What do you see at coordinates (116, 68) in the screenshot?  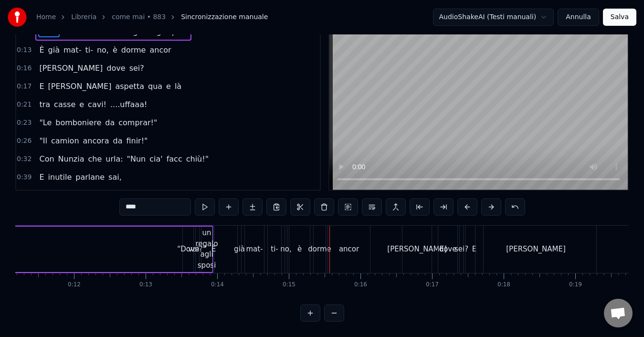 I see `span: dove` at bounding box center [116, 68].